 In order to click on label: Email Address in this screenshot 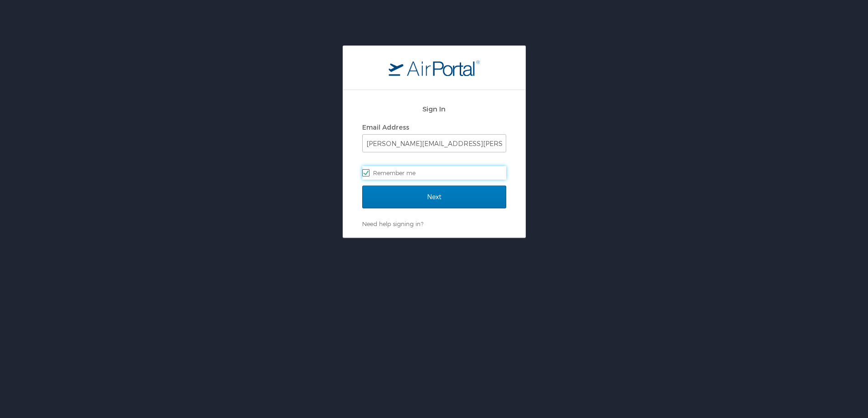, I will do `click(386, 127)`.